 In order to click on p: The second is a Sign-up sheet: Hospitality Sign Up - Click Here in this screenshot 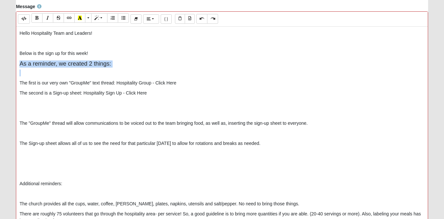, I will do `click(222, 93)`.